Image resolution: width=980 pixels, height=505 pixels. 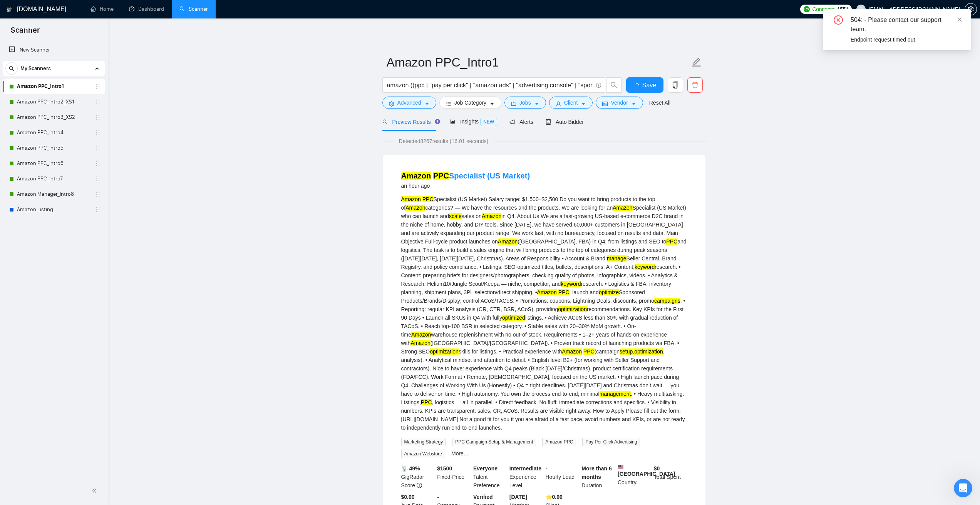 What do you see at coordinates (526, 477) in the screenshot?
I see `div: Experience Level` at bounding box center [526, 477].